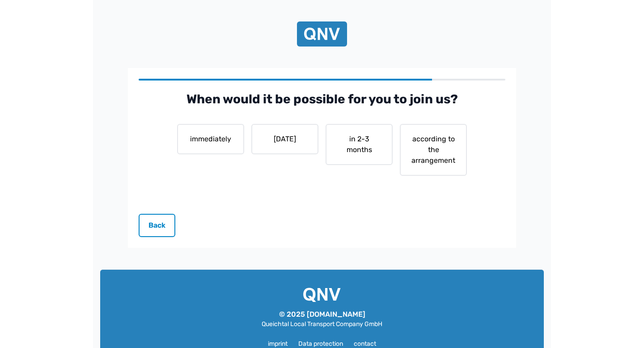 This screenshot has height=348, width=644. What do you see at coordinates (157, 225) in the screenshot?
I see `button: Back` at bounding box center [157, 225].